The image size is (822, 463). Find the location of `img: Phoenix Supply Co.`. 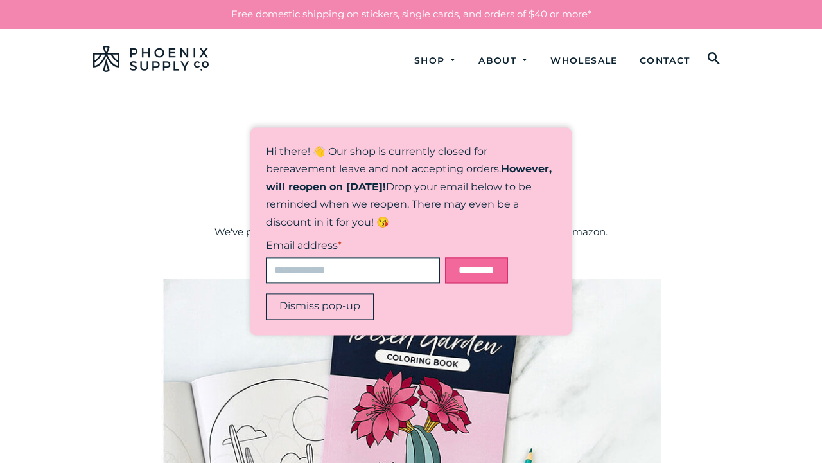

img: Phoenix Supply Co. is located at coordinates (151, 58).